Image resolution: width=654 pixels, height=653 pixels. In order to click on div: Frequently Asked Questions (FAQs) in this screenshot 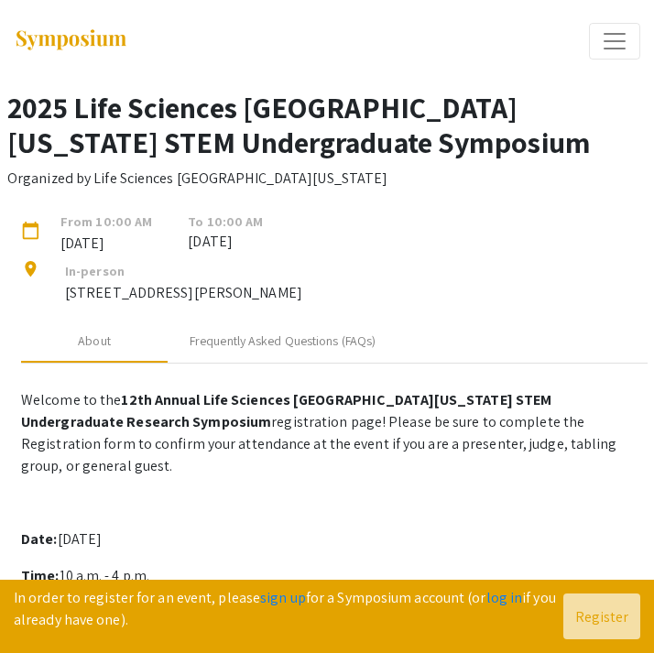, I will do `click(282, 341)`.